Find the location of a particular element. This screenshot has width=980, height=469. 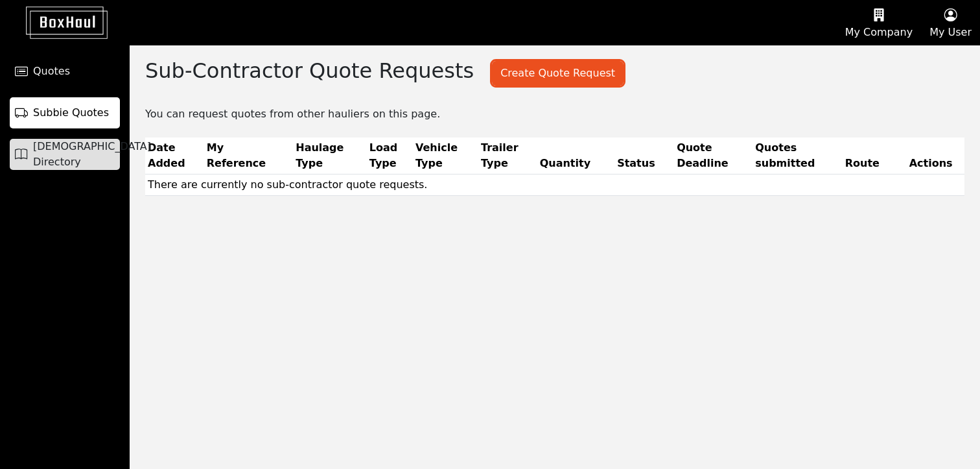

th: Status is located at coordinates (644, 156).